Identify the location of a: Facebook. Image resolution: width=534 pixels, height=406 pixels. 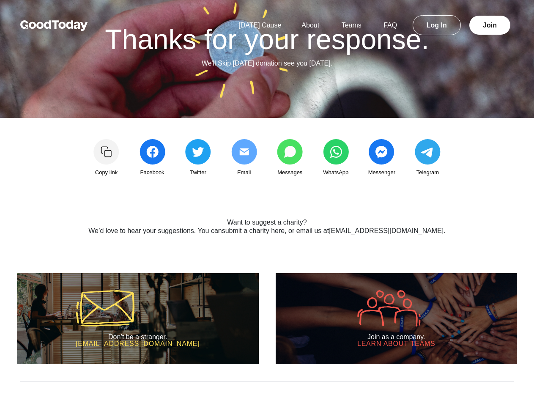
(152, 158).